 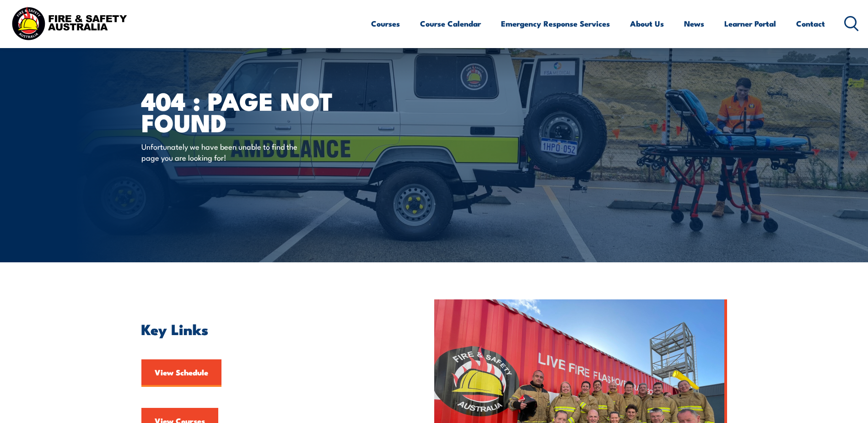 What do you see at coordinates (450, 24) in the screenshot?
I see `a: Course Calendar` at bounding box center [450, 24].